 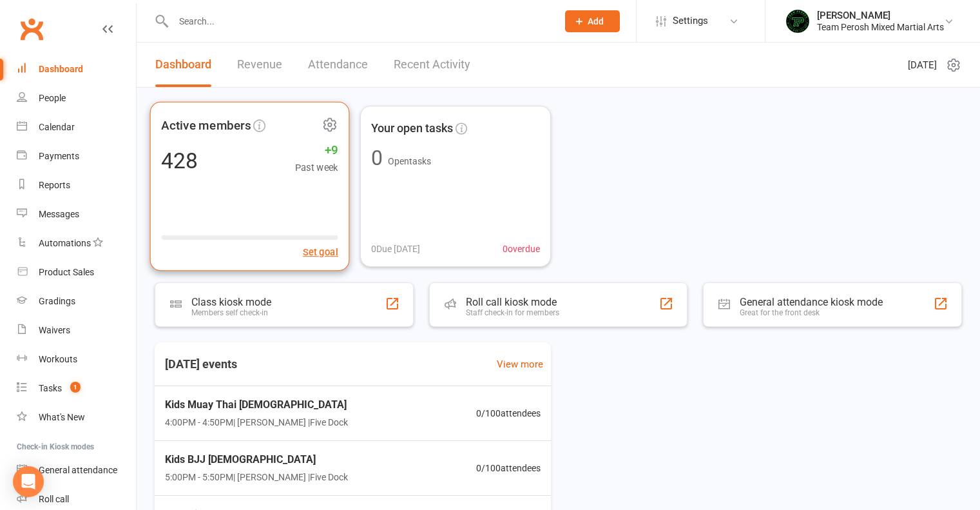 I want to click on span: Open tasks, so click(x=409, y=161).